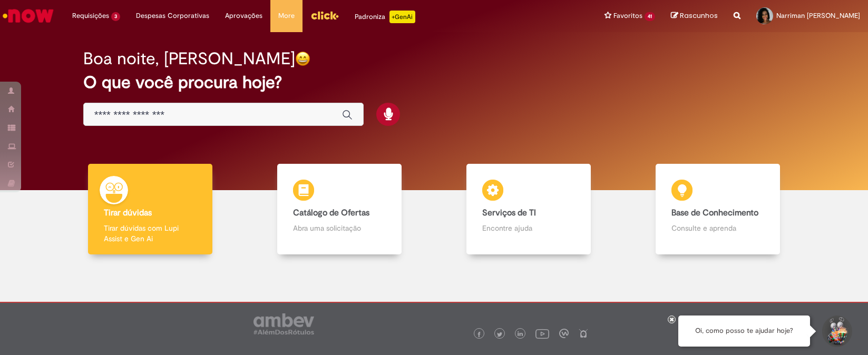  Describe the element at coordinates (529, 228) in the screenshot. I see `p: Encontre ajuda` at that location.